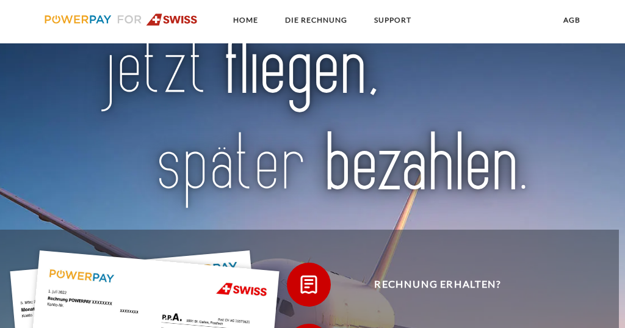  I want to click on a: Rechnung erhalten?, so click(430, 284).